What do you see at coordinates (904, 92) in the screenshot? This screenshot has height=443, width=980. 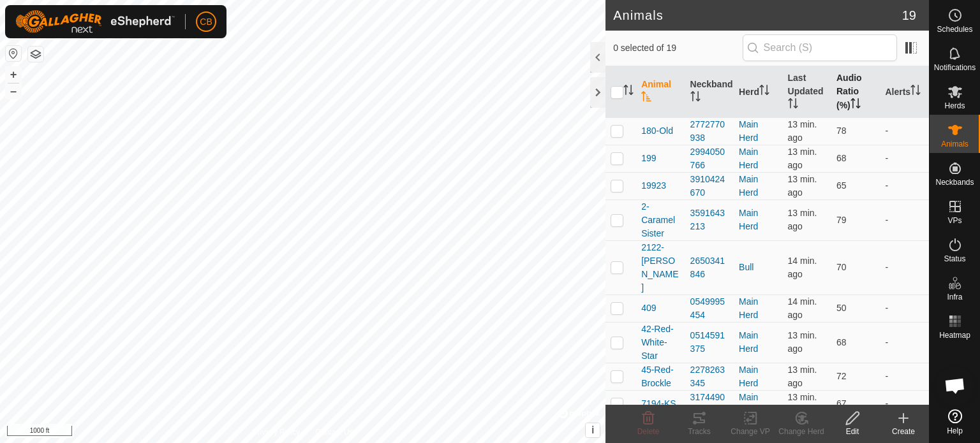 I see `th: Alerts` at bounding box center [904, 92].